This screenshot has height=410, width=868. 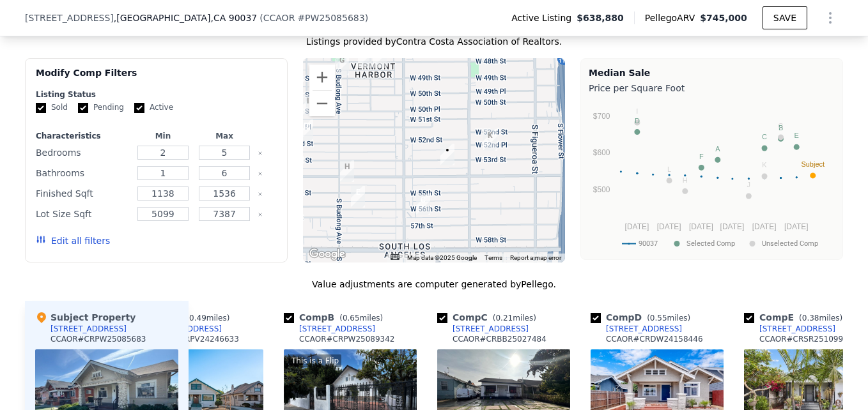 What do you see at coordinates (712, 177) in the screenshot?
I see `div: A chart.` at bounding box center [712, 177].